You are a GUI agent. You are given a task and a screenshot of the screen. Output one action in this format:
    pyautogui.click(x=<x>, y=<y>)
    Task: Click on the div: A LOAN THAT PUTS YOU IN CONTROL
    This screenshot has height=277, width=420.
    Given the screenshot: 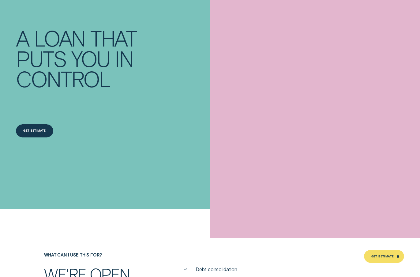 What is the action you would take?
    pyautogui.click(x=79, y=58)
    